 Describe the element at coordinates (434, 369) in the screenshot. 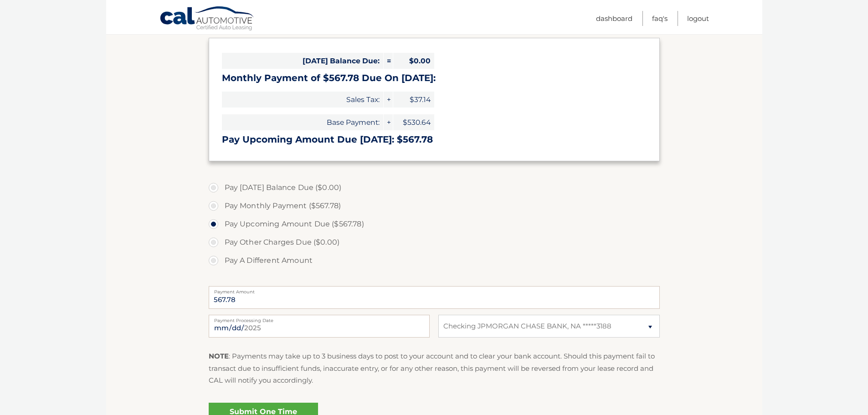

I see `p: : Payments may take up to 3 business days to post to your account and to clear your bank account....` at that location.